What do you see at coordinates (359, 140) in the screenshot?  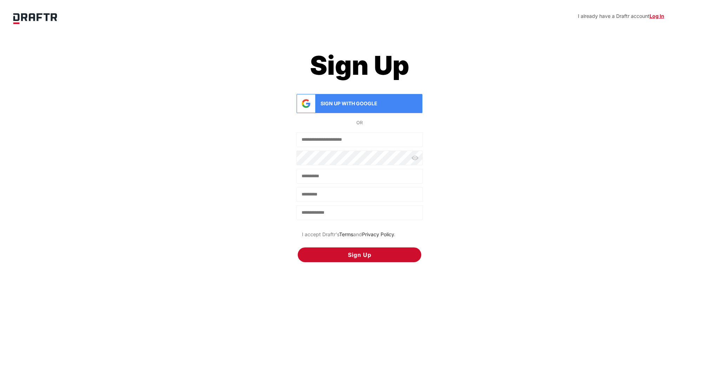 I see `input: Email` at bounding box center [359, 140].